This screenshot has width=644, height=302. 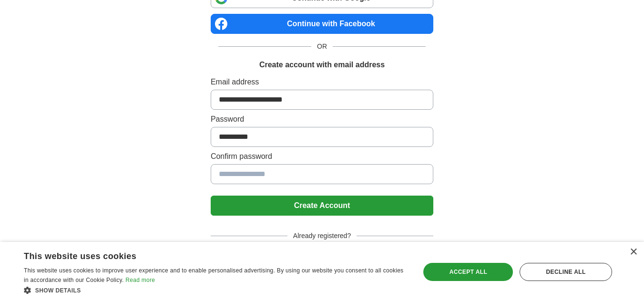 What do you see at coordinates (322, 235) in the screenshot?
I see `span: Already registered?` at bounding box center [322, 235].